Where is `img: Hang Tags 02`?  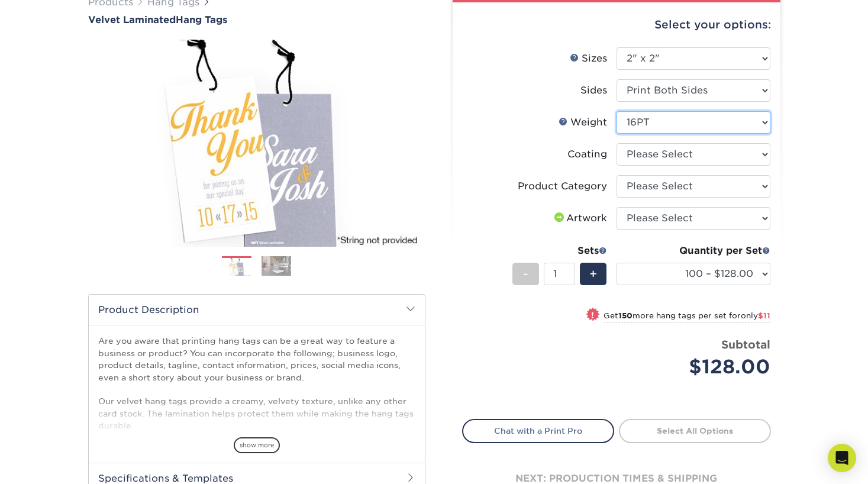 img: Hang Tags 02 is located at coordinates (276, 266).